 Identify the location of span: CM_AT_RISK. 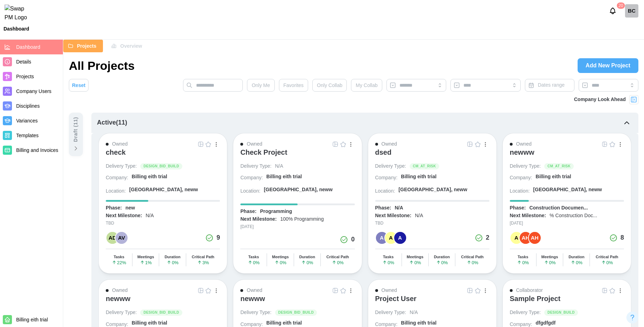
(559, 167).